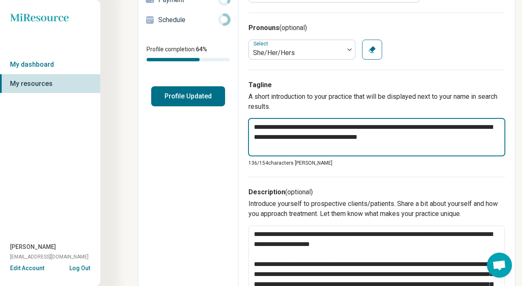  What do you see at coordinates (201, 49) in the screenshot?
I see `span: 64 %` at bounding box center [201, 49].